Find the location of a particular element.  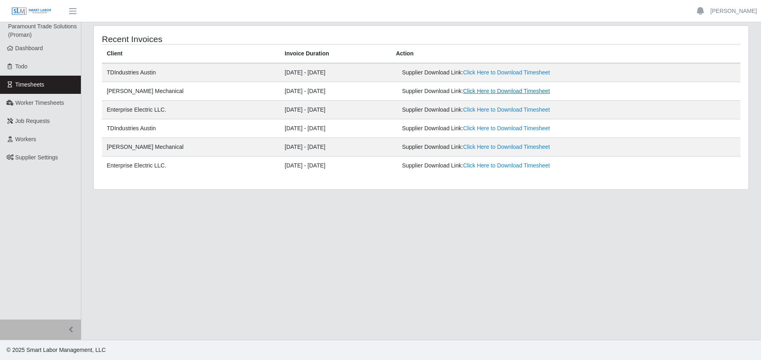

h4: Recent Invoices is located at coordinates (231, 39).